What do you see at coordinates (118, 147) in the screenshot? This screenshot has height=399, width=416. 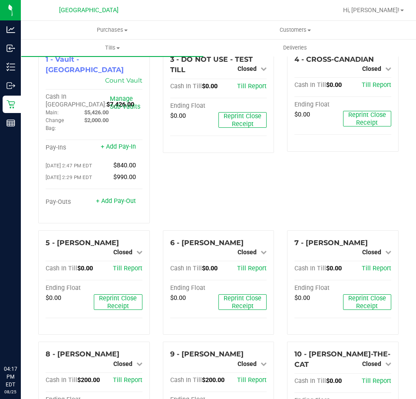 I see `a: + Add Pay-In` at bounding box center [118, 147].